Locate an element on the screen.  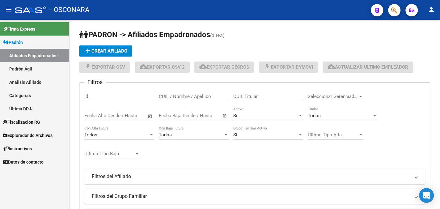
span: Padrón is located at coordinates (13, 42).